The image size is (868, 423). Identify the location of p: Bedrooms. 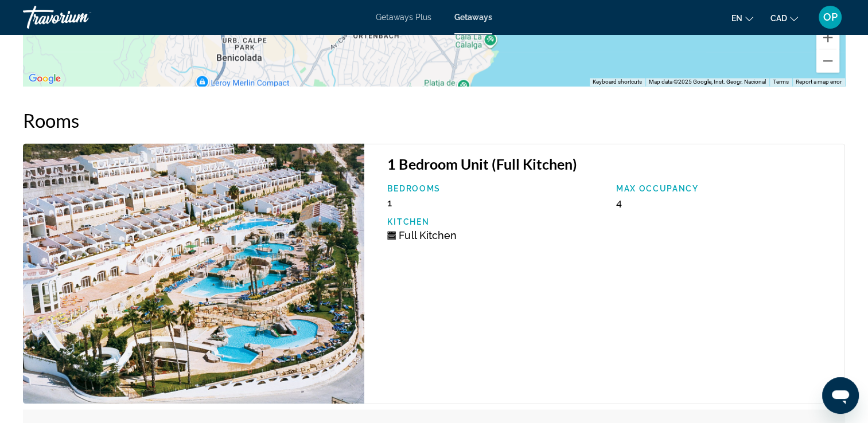
(496, 189).